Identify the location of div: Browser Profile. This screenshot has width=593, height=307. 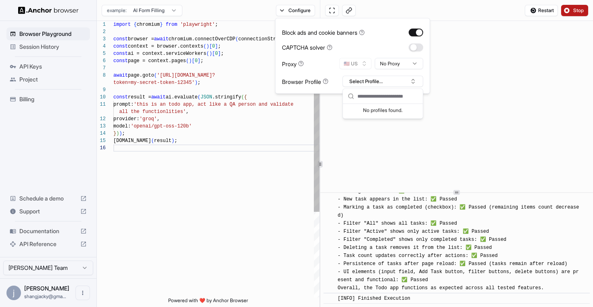
(305, 81).